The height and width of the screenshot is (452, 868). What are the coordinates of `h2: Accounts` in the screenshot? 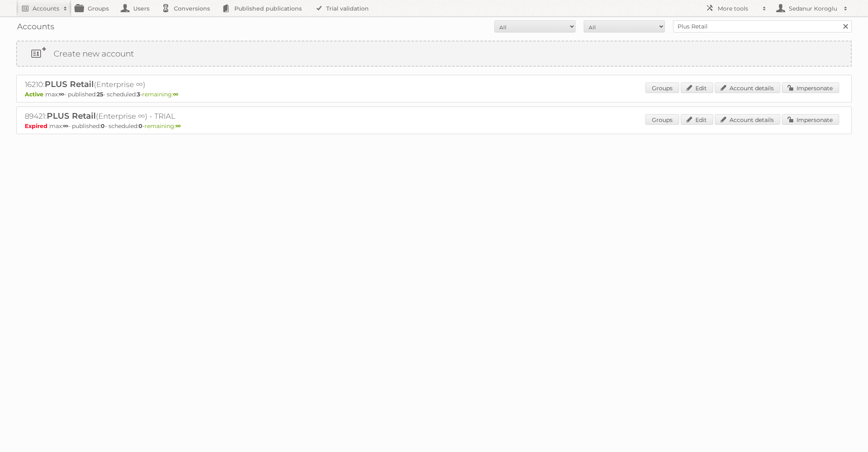 It's located at (46, 9).